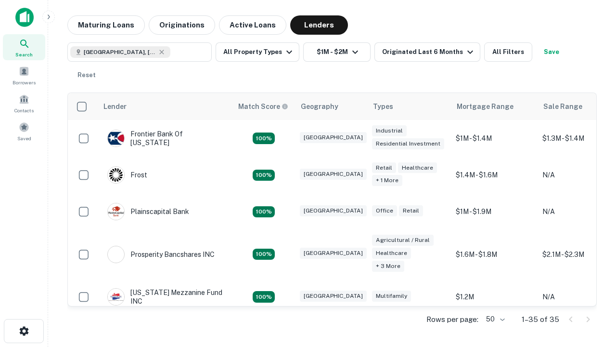  Describe the element at coordinates (106, 25) in the screenshot. I see `button: Maturing Loans` at that location.